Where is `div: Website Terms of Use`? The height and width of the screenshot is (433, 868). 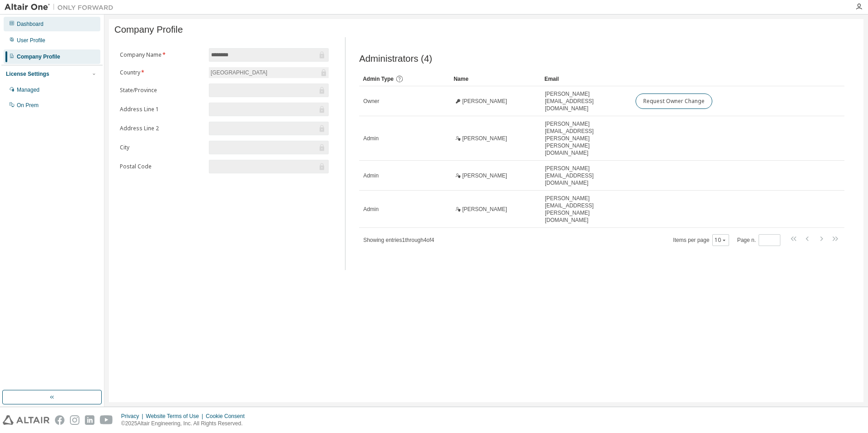 div: Website Terms of Use is located at coordinates (176, 416).